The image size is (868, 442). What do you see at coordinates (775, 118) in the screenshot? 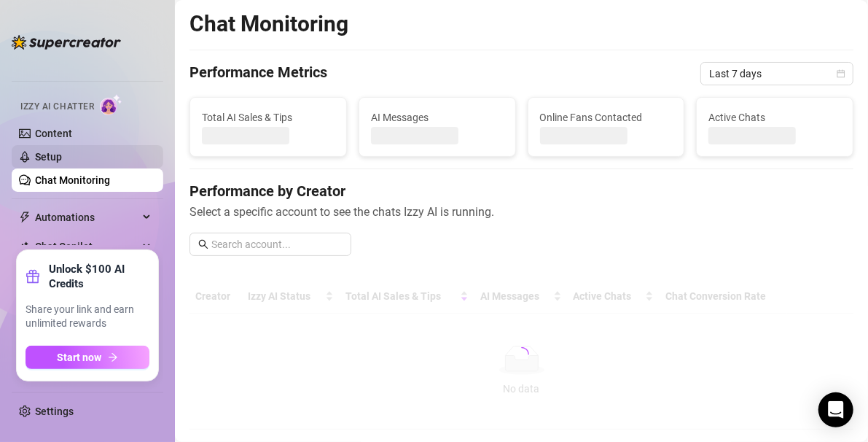
I see `span: Active Chats` at bounding box center [775, 118].